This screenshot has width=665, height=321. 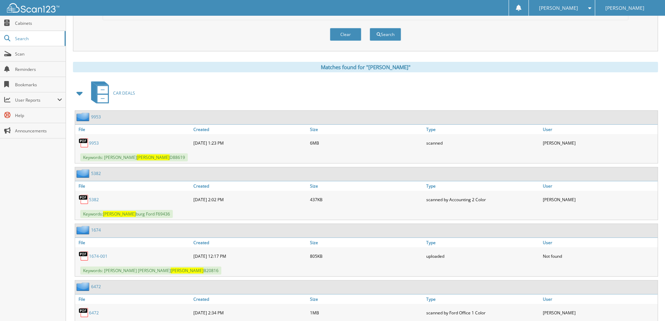 What do you see at coordinates (38, 23) in the screenshot?
I see `span: Cabinets` at bounding box center [38, 23].